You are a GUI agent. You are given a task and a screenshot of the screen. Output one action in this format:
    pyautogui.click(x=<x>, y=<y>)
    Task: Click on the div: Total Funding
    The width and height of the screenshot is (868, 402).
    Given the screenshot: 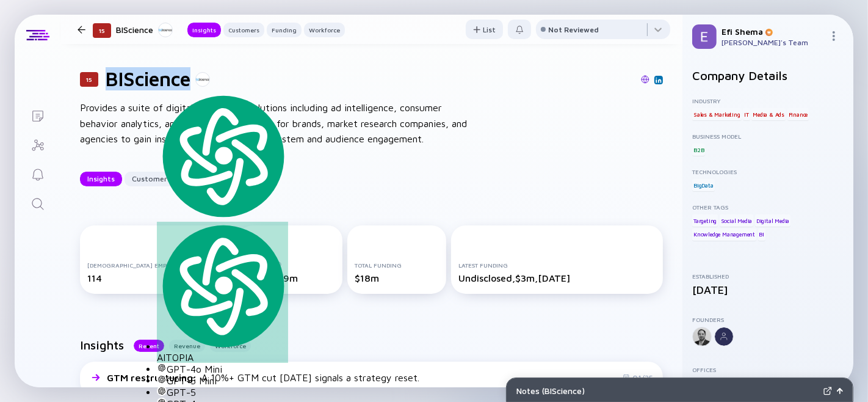 What is the action you would take?
    pyautogui.click(x=397, y=265)
    